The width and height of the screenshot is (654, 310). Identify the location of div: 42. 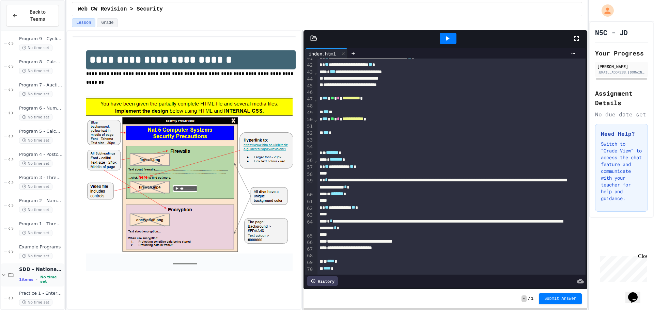
(309, 65).